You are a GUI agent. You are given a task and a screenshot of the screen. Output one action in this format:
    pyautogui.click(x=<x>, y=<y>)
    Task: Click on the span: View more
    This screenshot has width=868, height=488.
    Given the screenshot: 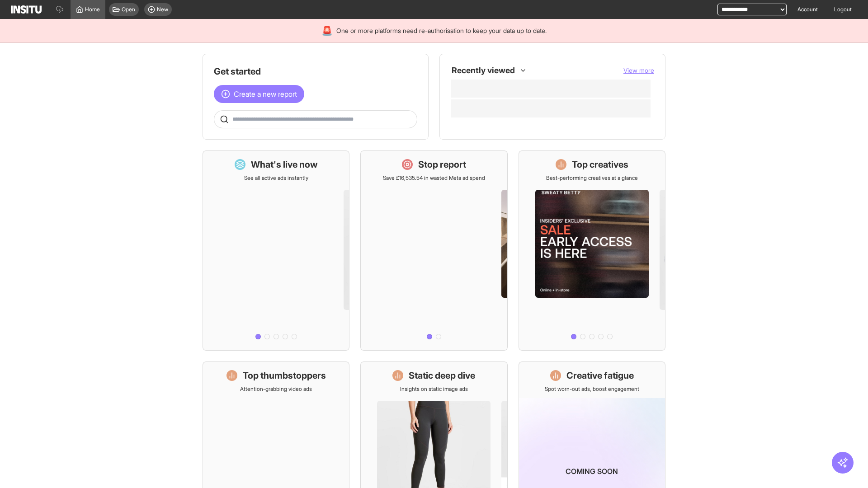 What is the action you would take?
    pyautogui.click(x=639, y=70)
    